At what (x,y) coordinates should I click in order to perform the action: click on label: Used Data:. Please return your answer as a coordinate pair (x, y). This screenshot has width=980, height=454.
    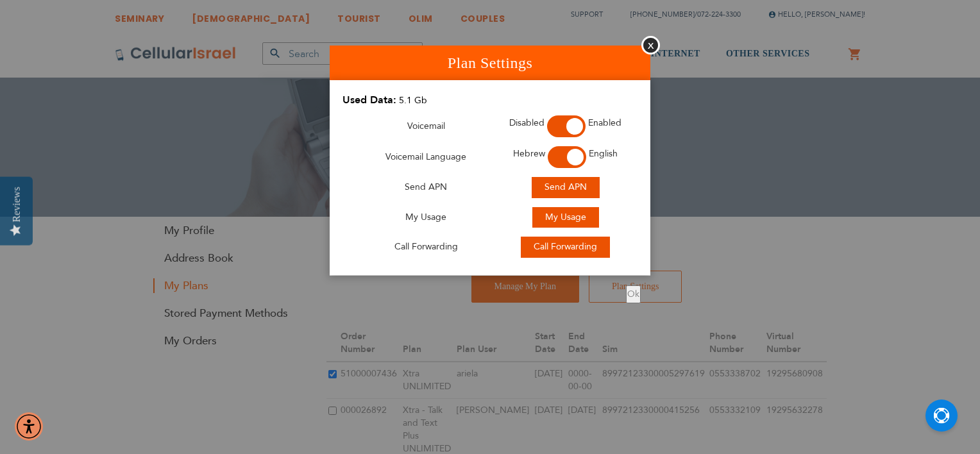
    Looking at the image, I should click on (369, 100).